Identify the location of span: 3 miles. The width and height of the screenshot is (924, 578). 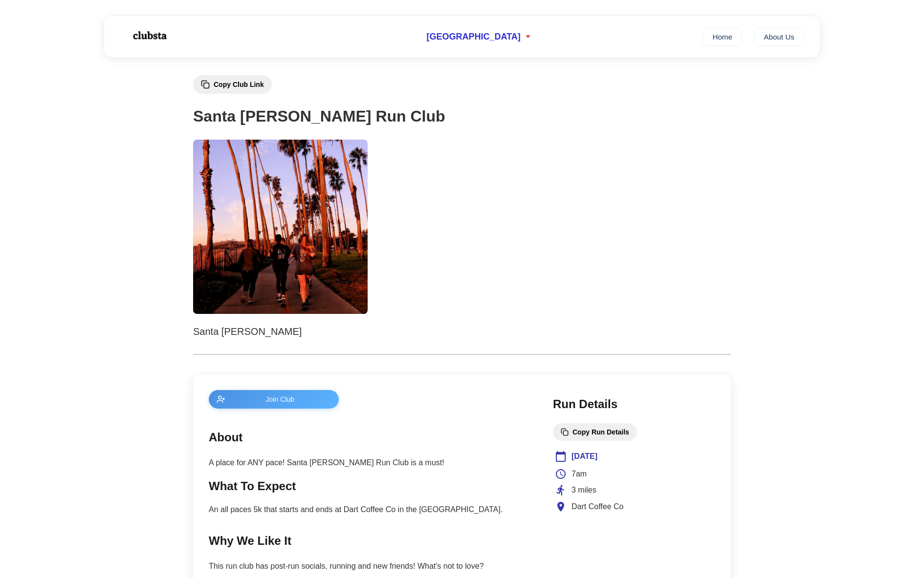
(584, 491).